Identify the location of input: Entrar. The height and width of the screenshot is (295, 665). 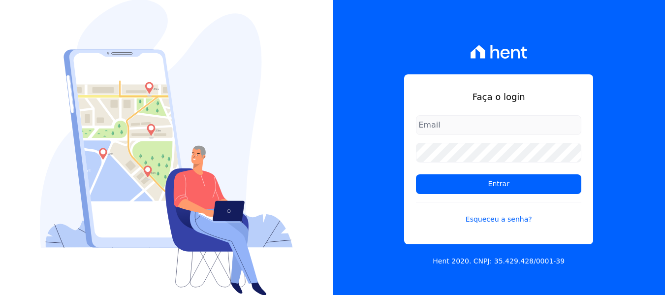
(498, 184).